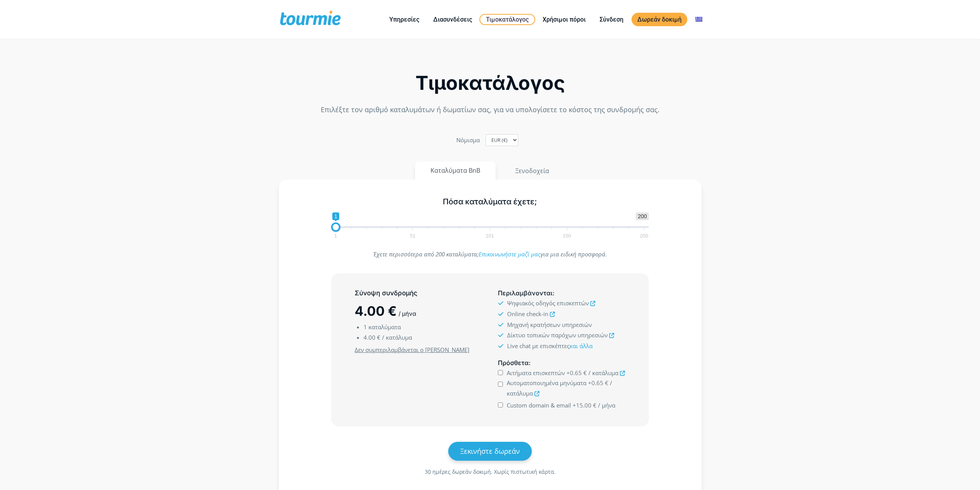  What do you see at coordinates (525, 293) in the screenshot?
I see `span: Περιλαμβάνονται` at bounding box center [525, 293].